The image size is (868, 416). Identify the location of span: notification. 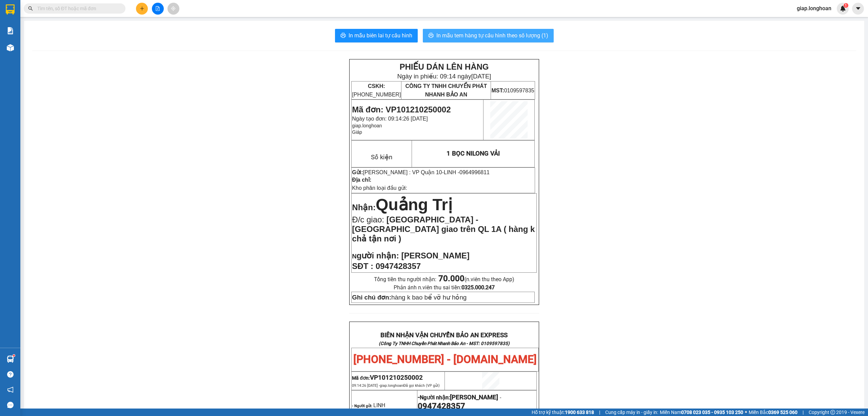
(10, 389).